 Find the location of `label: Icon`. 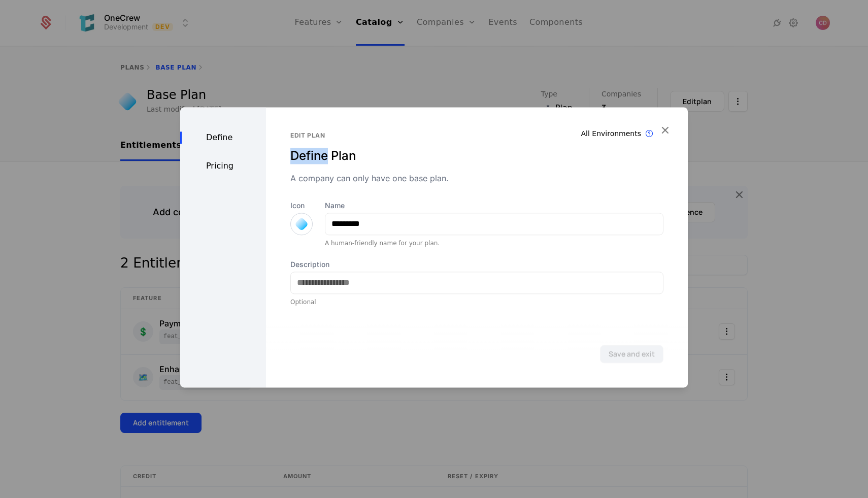

label: Icon is located at coordinates (301, 206).